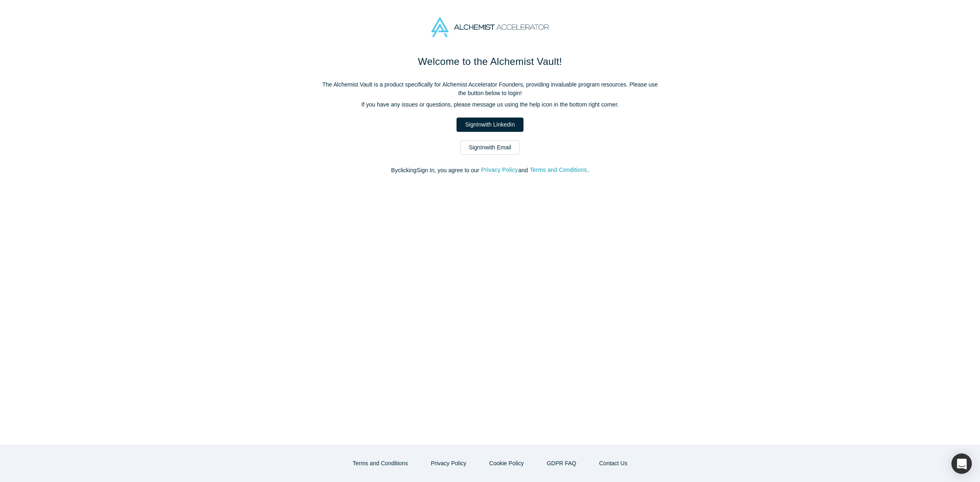  What do you see at coordinates (613, 463) in the screenshot?
I see `button: Contact Us` at bounding box center [613, 463].